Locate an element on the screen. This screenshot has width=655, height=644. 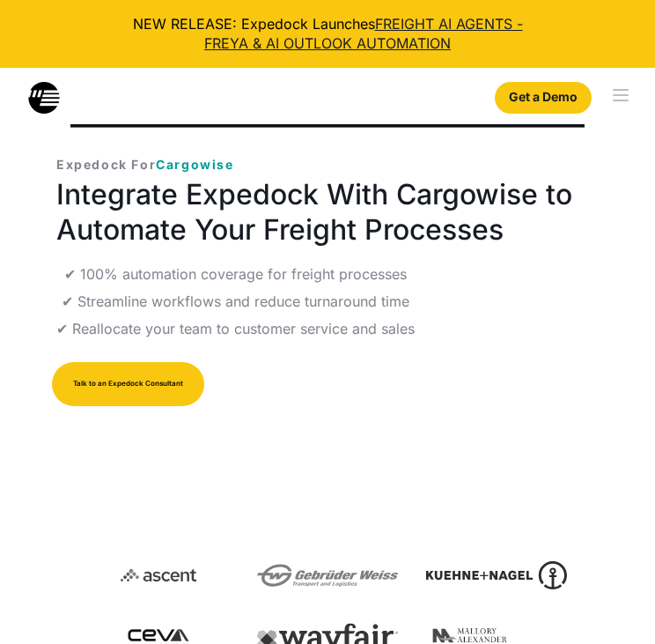
p: ✔ Reallocate your team to customer service and sales is located at coordinates (235, 328).